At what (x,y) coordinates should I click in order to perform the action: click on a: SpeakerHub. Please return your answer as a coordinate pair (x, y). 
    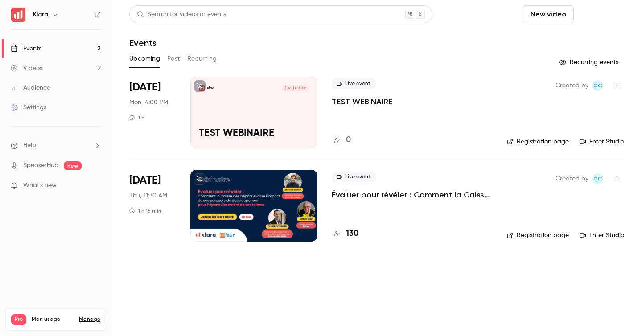
    Looking at the image, I should click on (41, 165).